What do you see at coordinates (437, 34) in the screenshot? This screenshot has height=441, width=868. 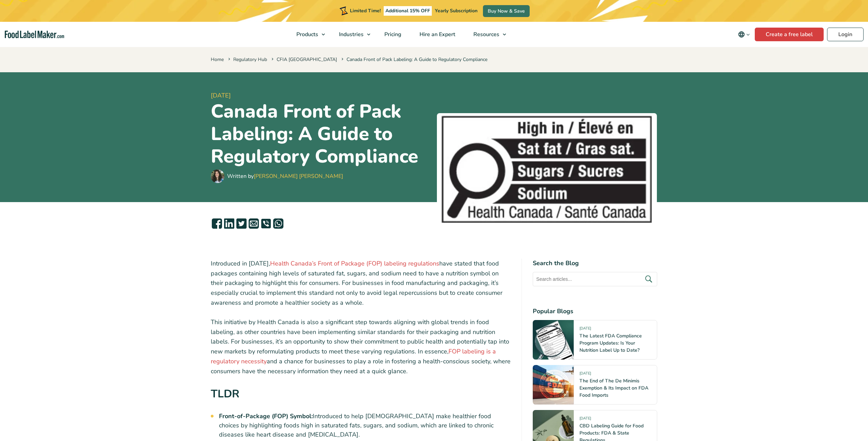 I see `span: Hire an Expert` at bounding box center [437, 34].